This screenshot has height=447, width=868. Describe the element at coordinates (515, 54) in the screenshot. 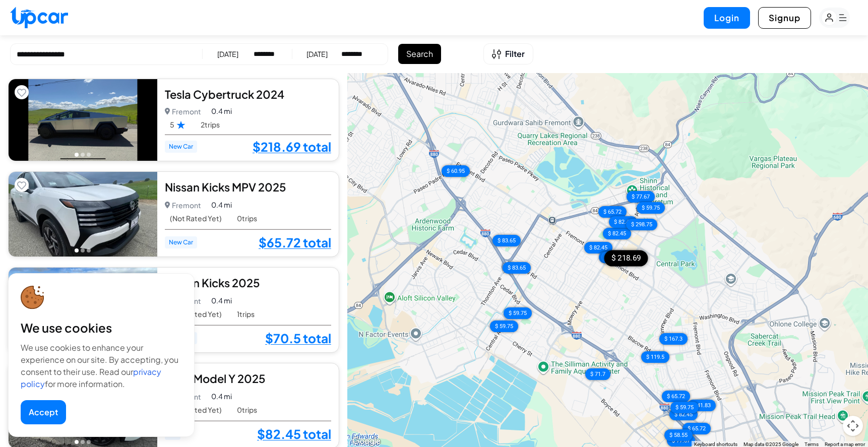

I see `span: Filter` at that location.